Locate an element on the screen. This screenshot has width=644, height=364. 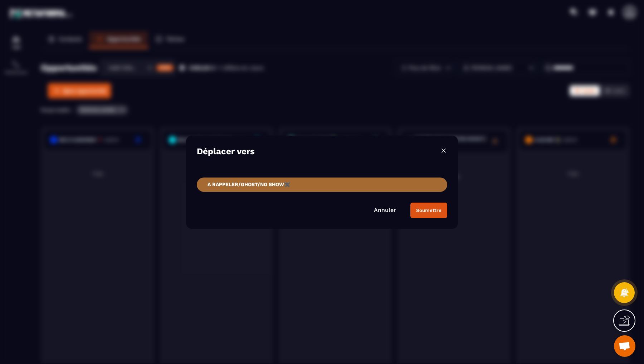
img: close is located at coordinates (444, 151).